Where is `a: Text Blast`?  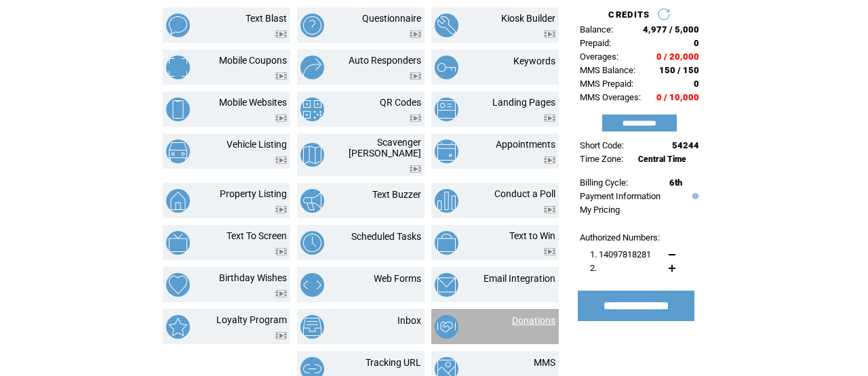 a: Text Blast is located at coordinates (266, 19).